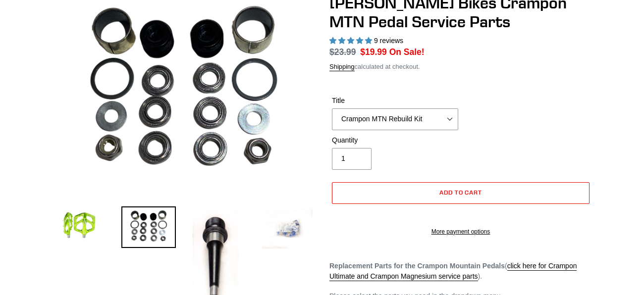  What do you see at coordinates (395, 140) in the screenshot?
I see `label: Quantity` at bounding box center [395, 140].